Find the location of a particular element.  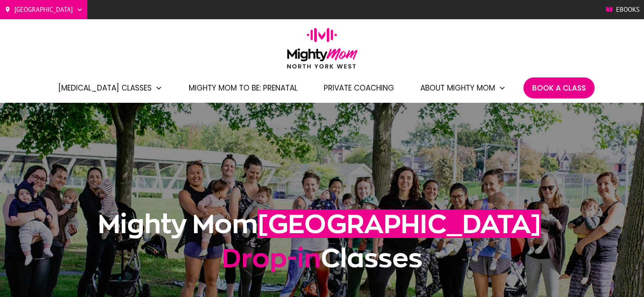

a: Mighty Mom to Be: Prenatal is located at coordinates (243, 88).